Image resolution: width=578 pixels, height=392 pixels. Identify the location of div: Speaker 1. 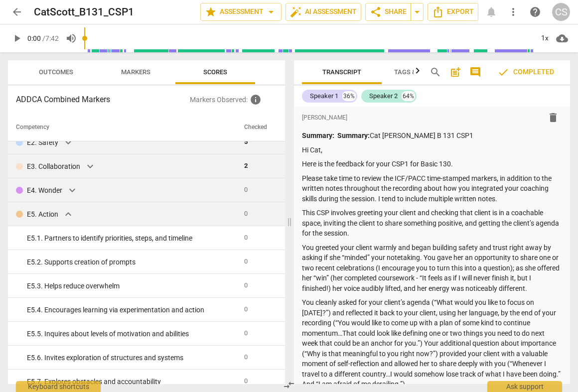
(324, 96).